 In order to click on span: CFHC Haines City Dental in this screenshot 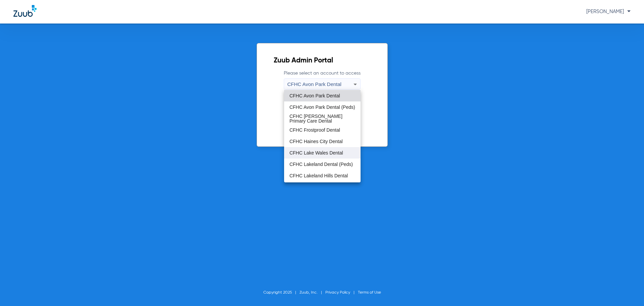, I will do `click(316, 141)`.